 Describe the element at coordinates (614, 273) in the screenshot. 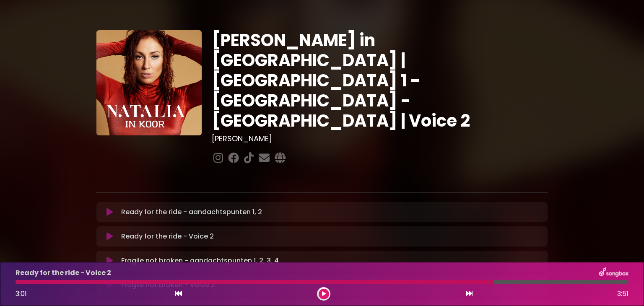

I see `img: songbox-logo-white.png` at that location.